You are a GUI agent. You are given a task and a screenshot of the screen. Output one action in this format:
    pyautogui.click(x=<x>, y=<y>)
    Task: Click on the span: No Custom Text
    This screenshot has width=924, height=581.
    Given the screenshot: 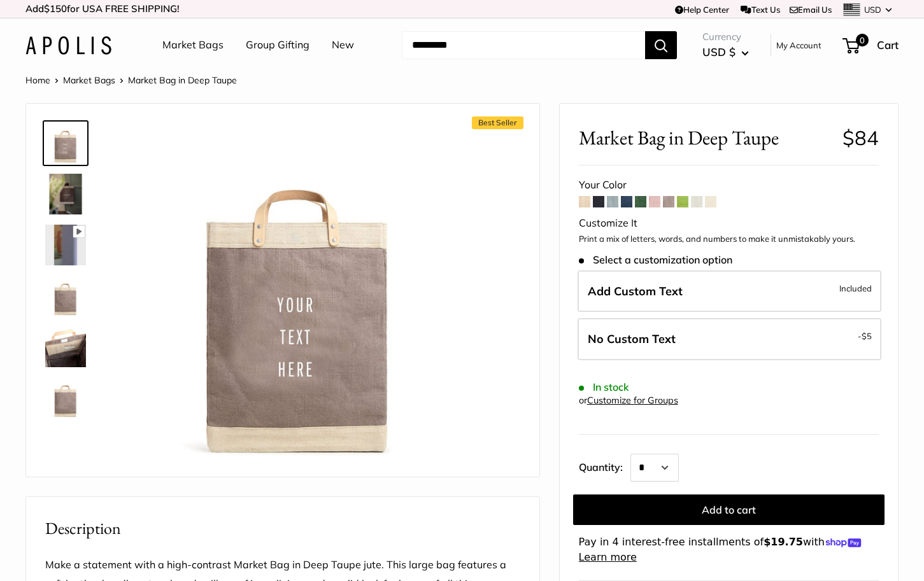 What is the action you would take?
    pyautogui.click(x=631, y=338)
    